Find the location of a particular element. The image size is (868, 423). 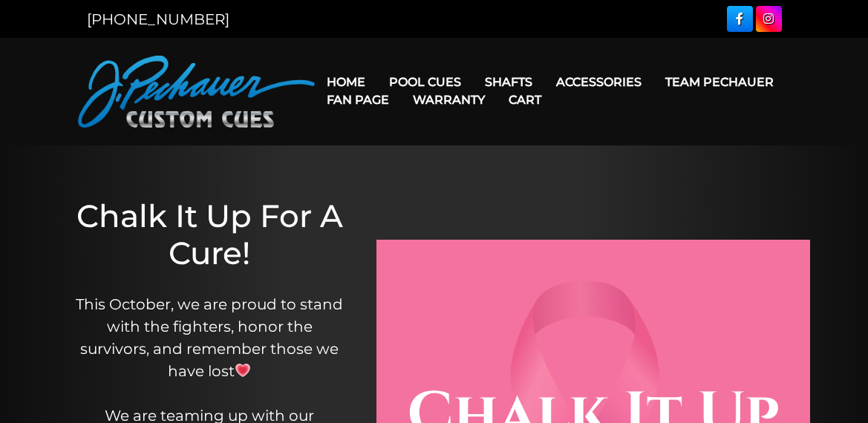

h1: Chalk It Up For A Cure! is located at coordinates (209, 235).